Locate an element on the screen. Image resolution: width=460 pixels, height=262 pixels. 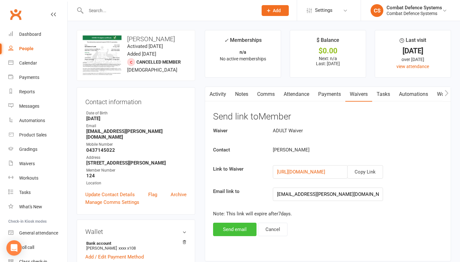
div: Product Sales is located at coordinates (33, 135).